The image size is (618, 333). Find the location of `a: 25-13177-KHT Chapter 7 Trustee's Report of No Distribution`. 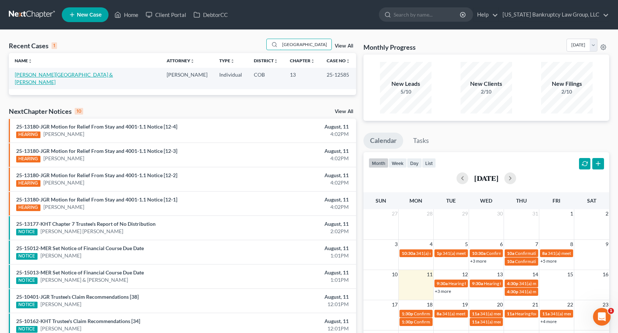

a: 25-13177-KHT Chapter 7 Trustee's Report of No Distribution is located at coordinates (86, 223).